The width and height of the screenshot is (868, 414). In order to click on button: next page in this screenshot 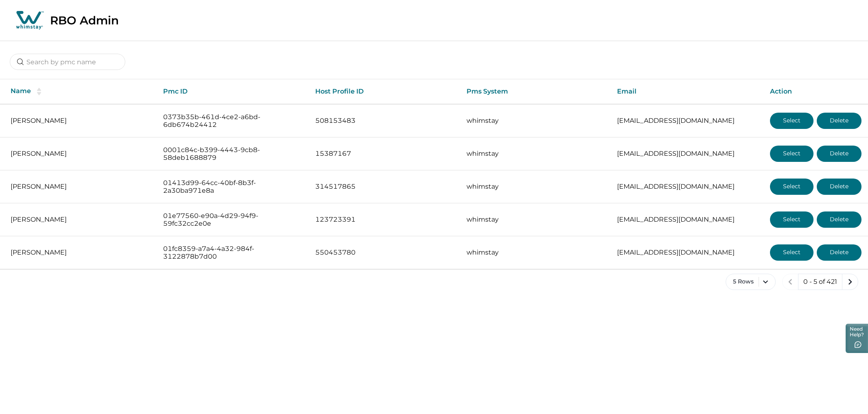, I will do `click(850, 282)`.